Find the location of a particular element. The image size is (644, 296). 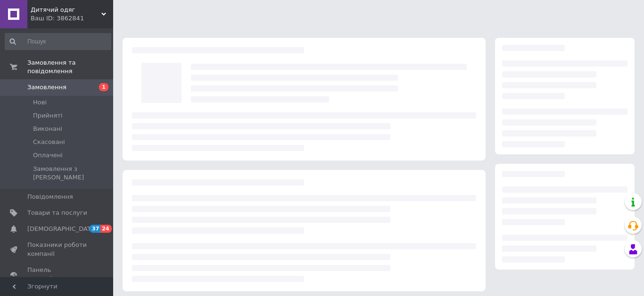

span: Замовлення is located at coordinates (47, 87).